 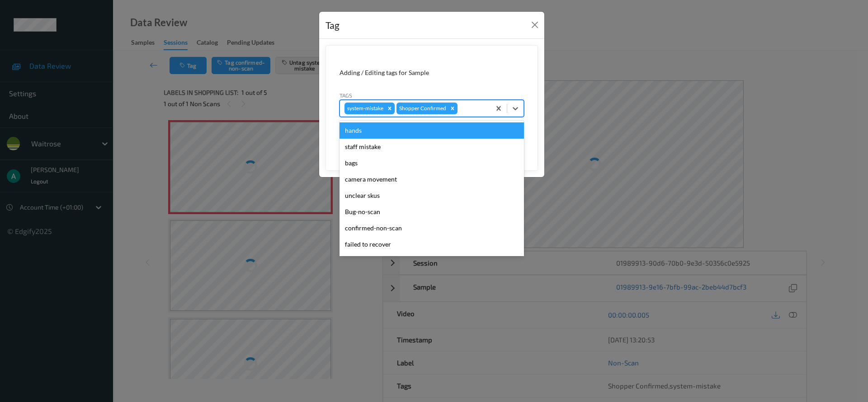 I want to click on div: Bug-no-scan, so click(x=431, y=212).